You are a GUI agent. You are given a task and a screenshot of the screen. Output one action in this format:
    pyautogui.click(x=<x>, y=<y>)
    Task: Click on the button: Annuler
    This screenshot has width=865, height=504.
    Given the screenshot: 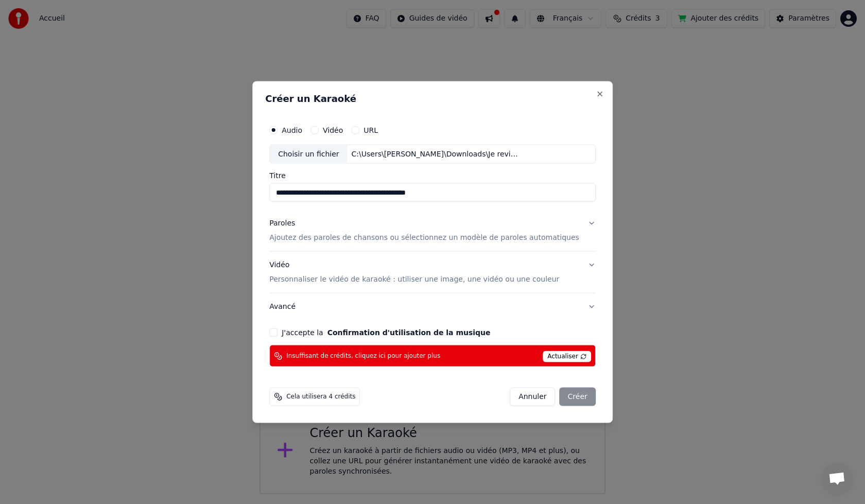 What is the action you would take?
    pyautogui.click(x=532, y=397)
    